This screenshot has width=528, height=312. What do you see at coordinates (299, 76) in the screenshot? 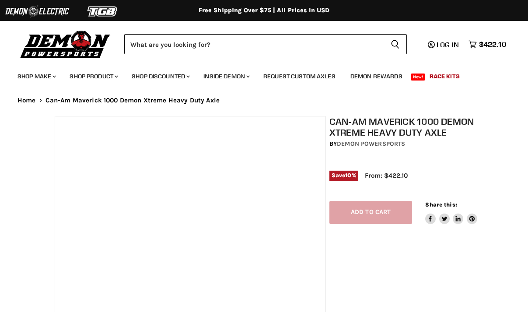
I see `a: Request Custom Axles` at bounding box center [299, 76].